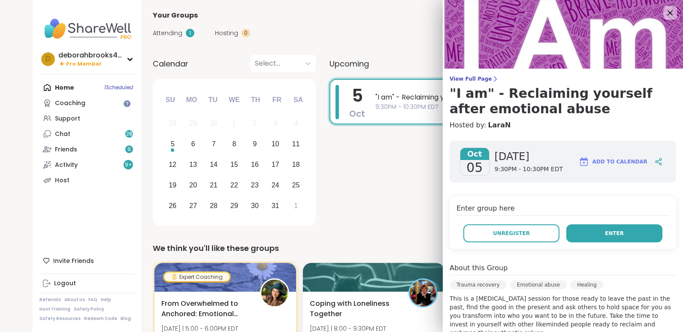 Image resolution: width=683 pixels, height=332 pixels. I want to click on div: Emotional abuse, so click(538, 285).